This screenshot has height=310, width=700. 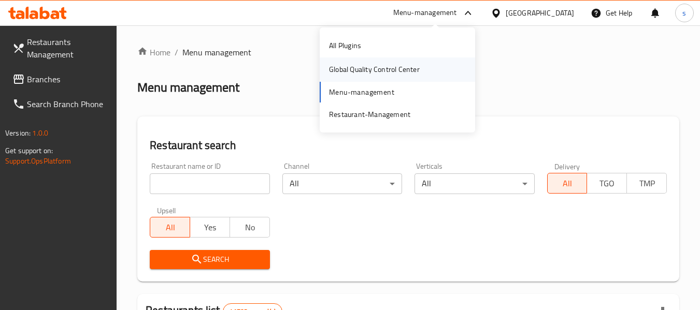 I want to click on div: All Plugins, so click(x=345, y=46).